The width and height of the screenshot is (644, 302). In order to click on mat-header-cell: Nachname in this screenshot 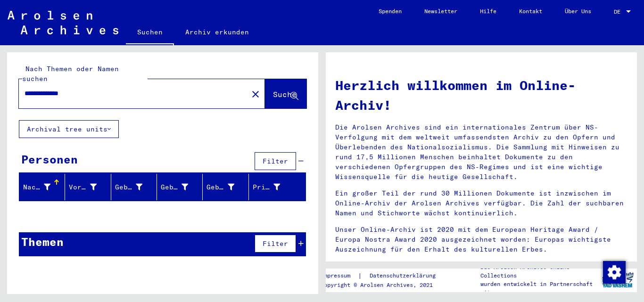, I will do `click(42, 187)`.